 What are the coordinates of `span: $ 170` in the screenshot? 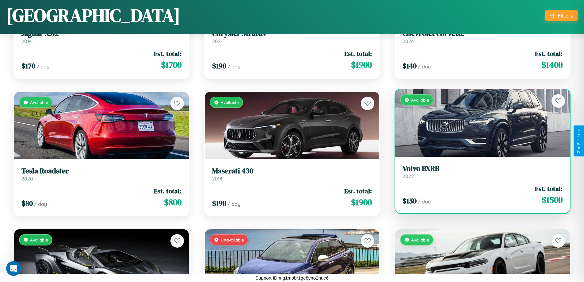 It's located at (28, 66).